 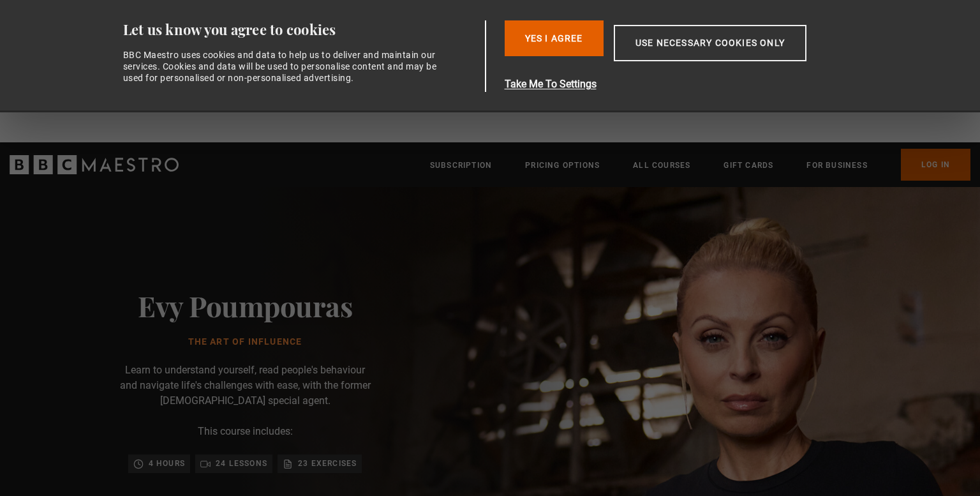 I want to click on button: Take Me To Settings, so click(x=686, y=84).